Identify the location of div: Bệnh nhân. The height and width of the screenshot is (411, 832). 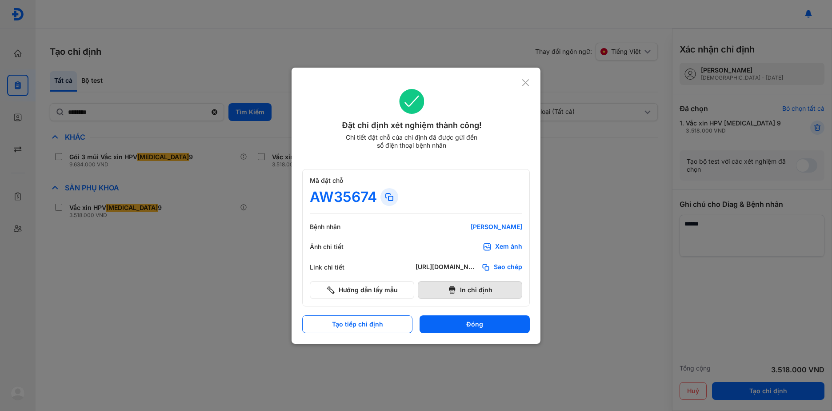
(337, 227).